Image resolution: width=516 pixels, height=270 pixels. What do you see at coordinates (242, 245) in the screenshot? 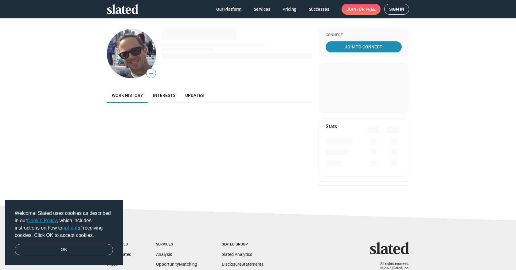
I see `div: Slated Group` at bounding box center [242, 245].